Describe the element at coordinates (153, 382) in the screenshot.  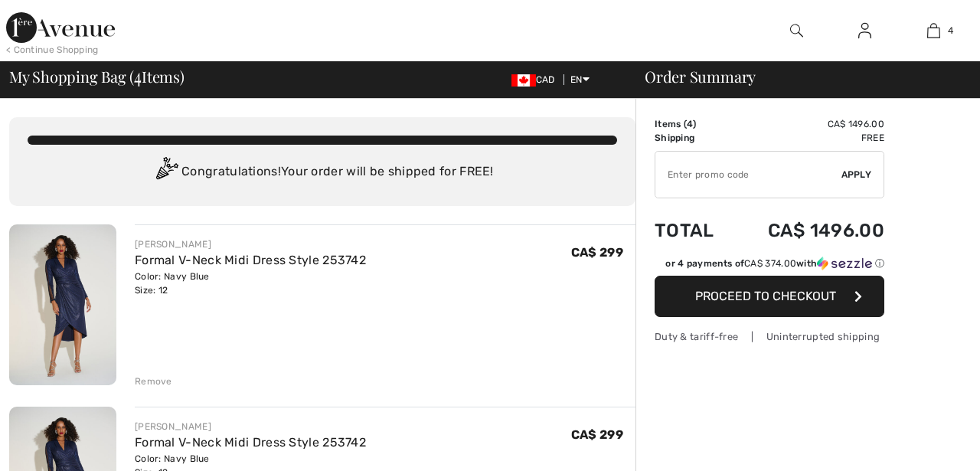
I see `div: Remove` at that location.